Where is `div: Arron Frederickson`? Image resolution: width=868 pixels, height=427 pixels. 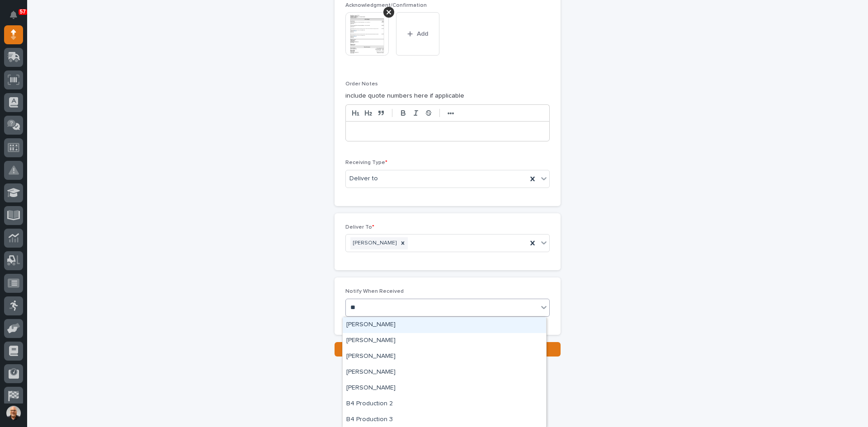 div: Arron Frederickson is located at coordinates (444, 357).